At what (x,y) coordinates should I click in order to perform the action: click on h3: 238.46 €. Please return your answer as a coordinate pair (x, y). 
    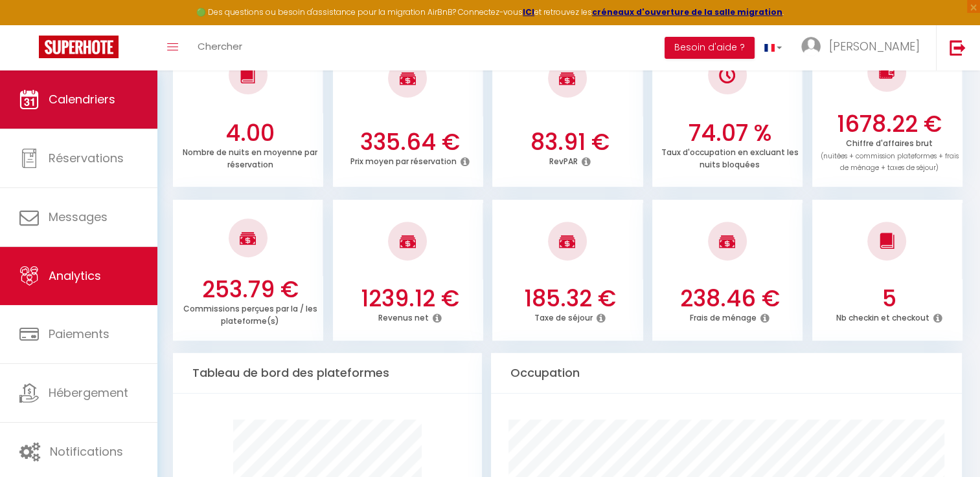
    Looking at the image, I should click on (730, 299).